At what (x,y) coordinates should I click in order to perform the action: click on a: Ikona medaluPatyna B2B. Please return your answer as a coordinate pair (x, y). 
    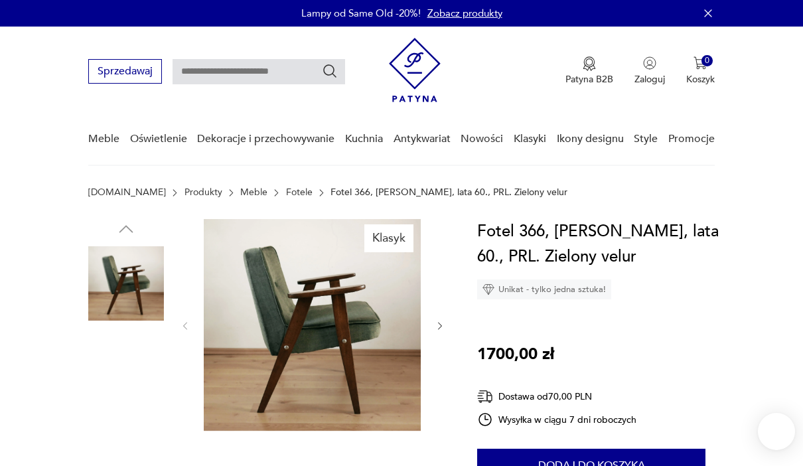
    Looking at the image, I should click on (589, 71).